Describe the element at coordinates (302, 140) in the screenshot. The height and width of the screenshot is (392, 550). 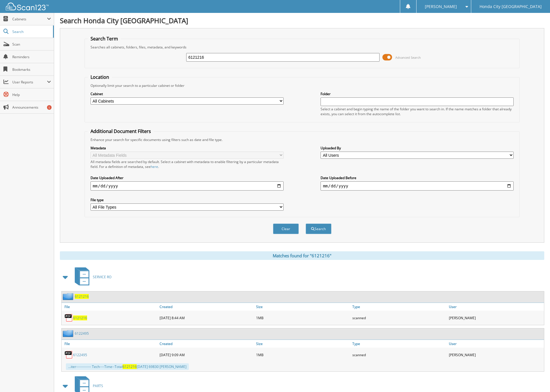
I see `div: Enhance your search for specific documents using filters such as date and file type.` at that location.